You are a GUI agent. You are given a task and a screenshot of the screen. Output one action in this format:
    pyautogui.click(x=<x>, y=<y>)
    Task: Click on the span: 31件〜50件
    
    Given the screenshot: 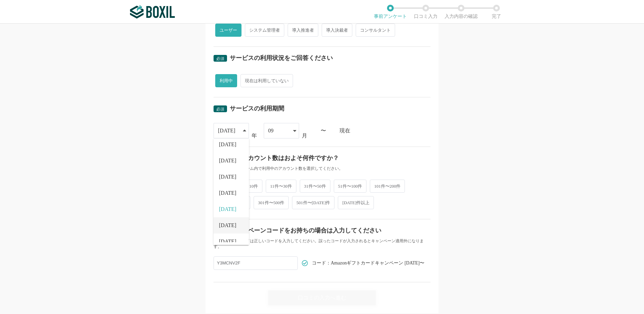 What is the action you would take?
    pyautogui.click(x=315, y=186)
    